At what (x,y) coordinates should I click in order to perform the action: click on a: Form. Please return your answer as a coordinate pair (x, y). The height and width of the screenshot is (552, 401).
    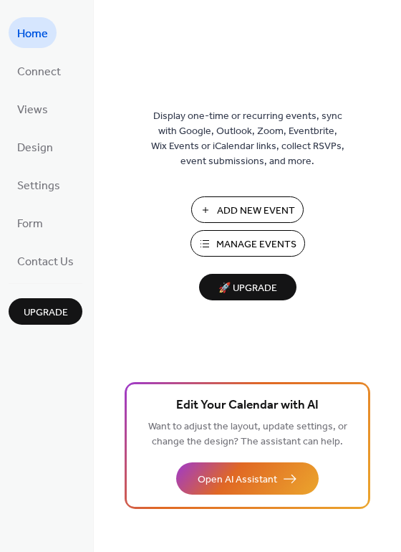
    Looking at the image, I should click on (30, 222).